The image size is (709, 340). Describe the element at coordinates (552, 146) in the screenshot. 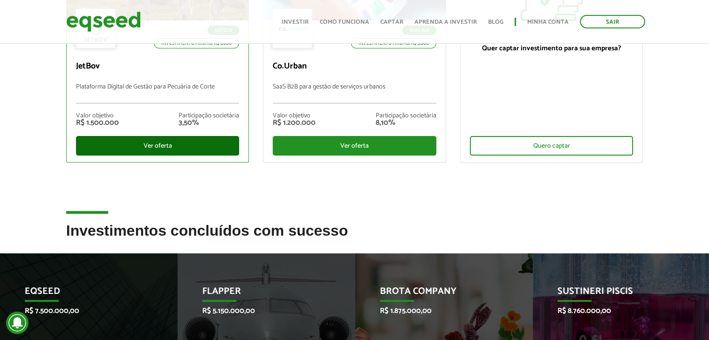

I see `div: Quero captar` at that location.